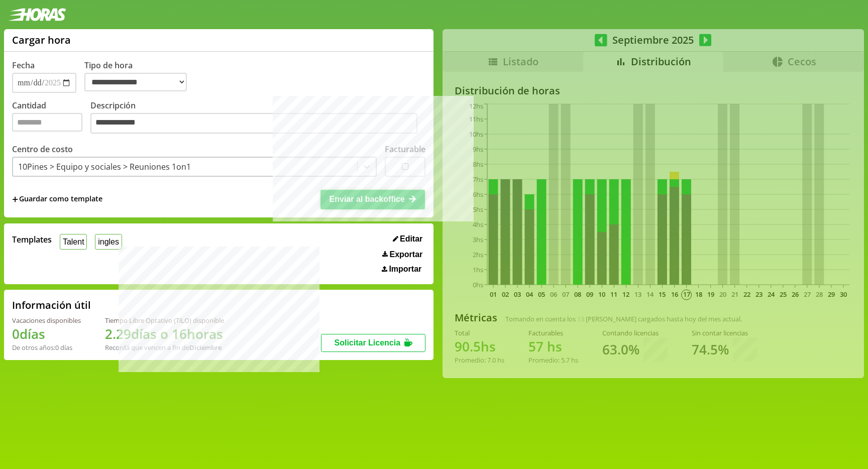  Describe the element at coordinates (403, 255) in the screenshot. I see `button: Exportar` at that location.